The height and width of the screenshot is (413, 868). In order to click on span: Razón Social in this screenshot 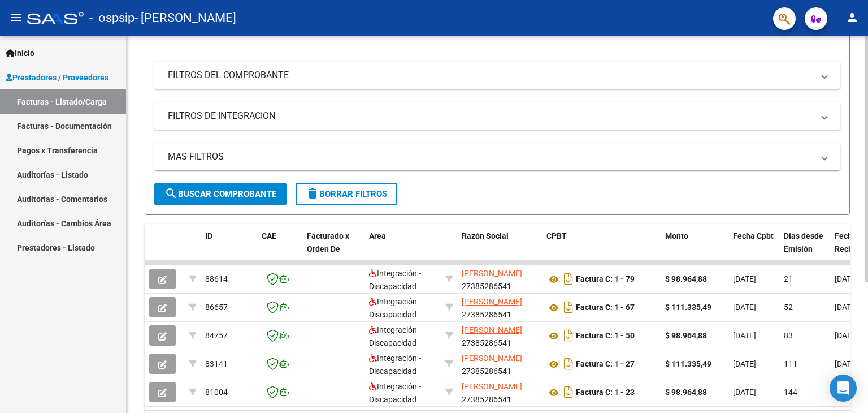, I will do `click(485, 236)`.